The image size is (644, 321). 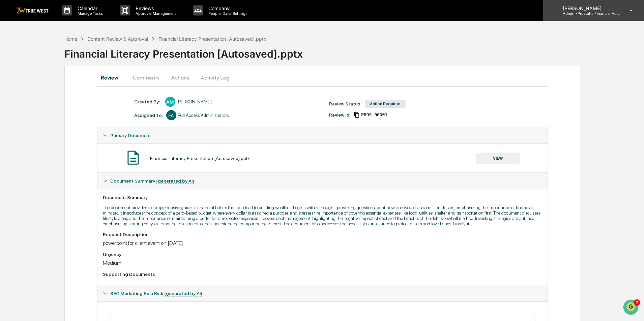 What do you see at coordinates (12, 91) in the screenshot?
I see `img: Ed Schembor` at bounding box center [12, 91].